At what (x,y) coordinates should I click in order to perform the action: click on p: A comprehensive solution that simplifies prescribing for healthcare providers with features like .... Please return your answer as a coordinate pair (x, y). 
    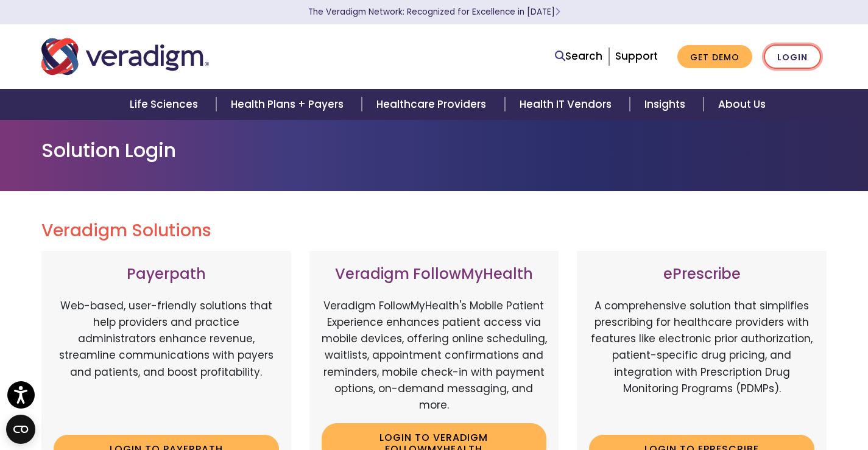
    Looking at the image, I should click on (701, 361).